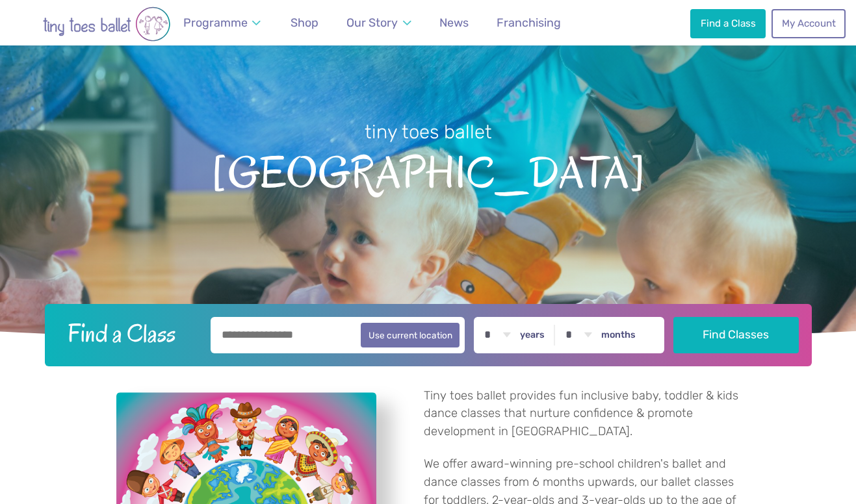 This screenshot has width=856, height=504. I want to click on button: Use current location, so click(410, 335).